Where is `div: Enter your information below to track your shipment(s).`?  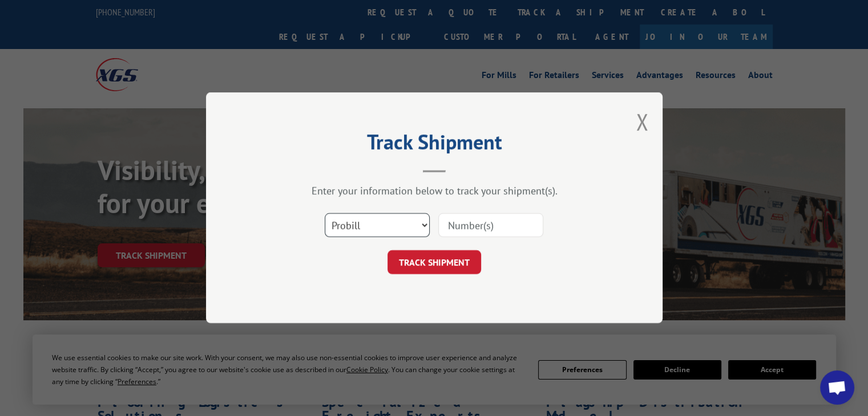 div: Enter your information below to track your shipment(s). is located at coordinates (434, 191).